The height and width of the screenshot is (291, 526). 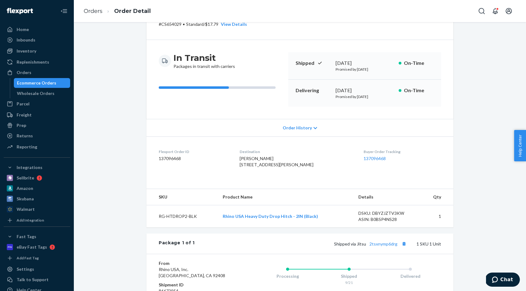 I want to click on div: Settings, so click(x=25, y=269).